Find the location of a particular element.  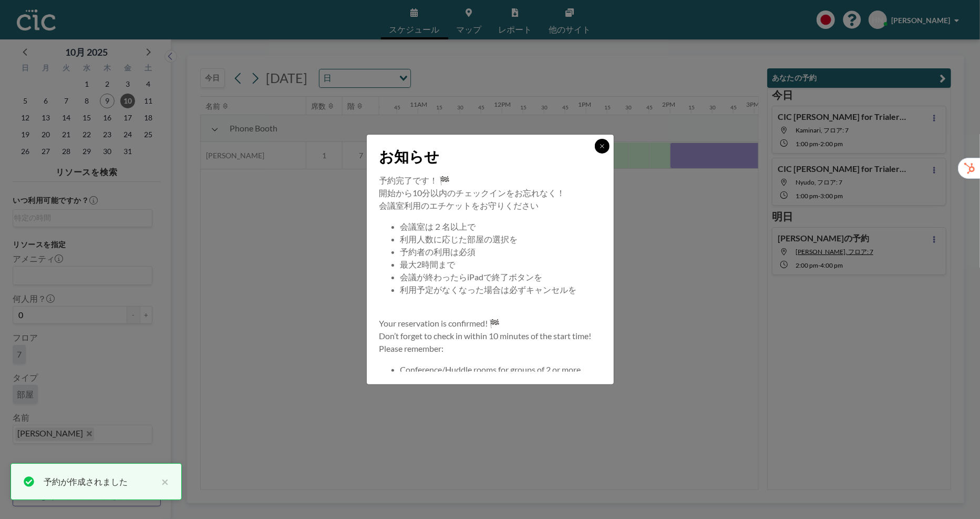

span: 最大2時間まで is located at coordinates (428, 264).